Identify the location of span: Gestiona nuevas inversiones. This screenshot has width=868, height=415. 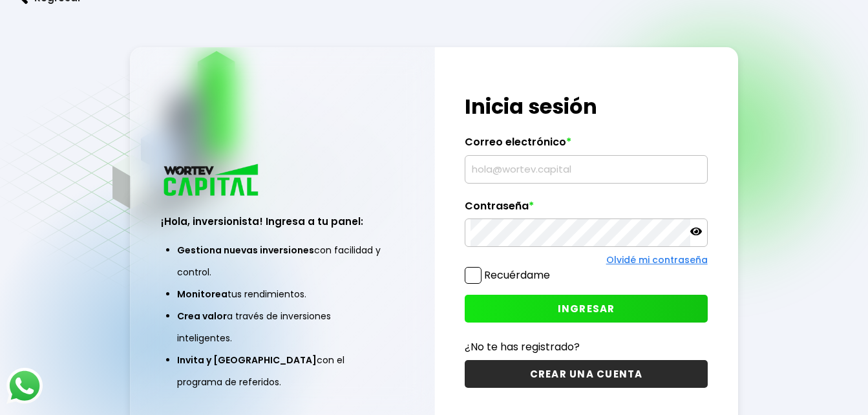
(245, 250).